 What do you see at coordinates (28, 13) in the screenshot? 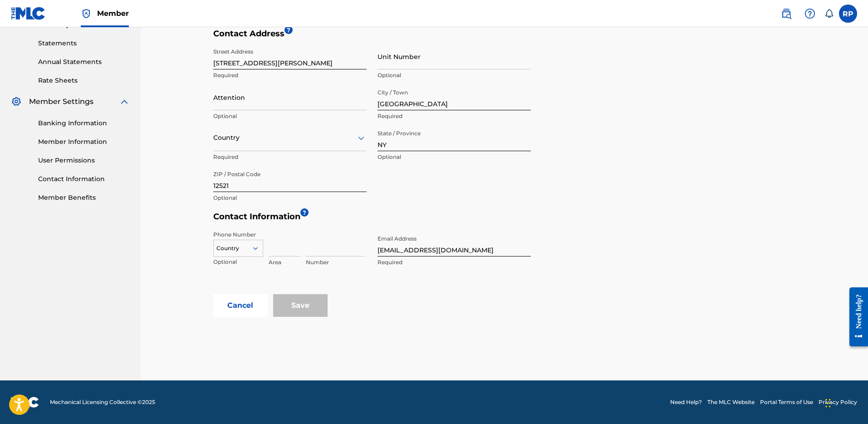
I see `img: MLC Logo` at bounding box center [28, 13].